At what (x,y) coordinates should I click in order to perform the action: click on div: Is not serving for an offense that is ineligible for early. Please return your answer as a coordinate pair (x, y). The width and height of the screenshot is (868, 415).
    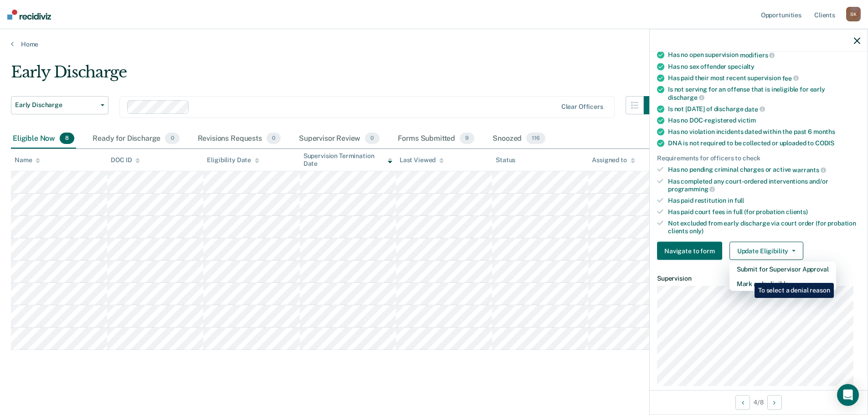
    Looking at the image, I should click on (764, 94).